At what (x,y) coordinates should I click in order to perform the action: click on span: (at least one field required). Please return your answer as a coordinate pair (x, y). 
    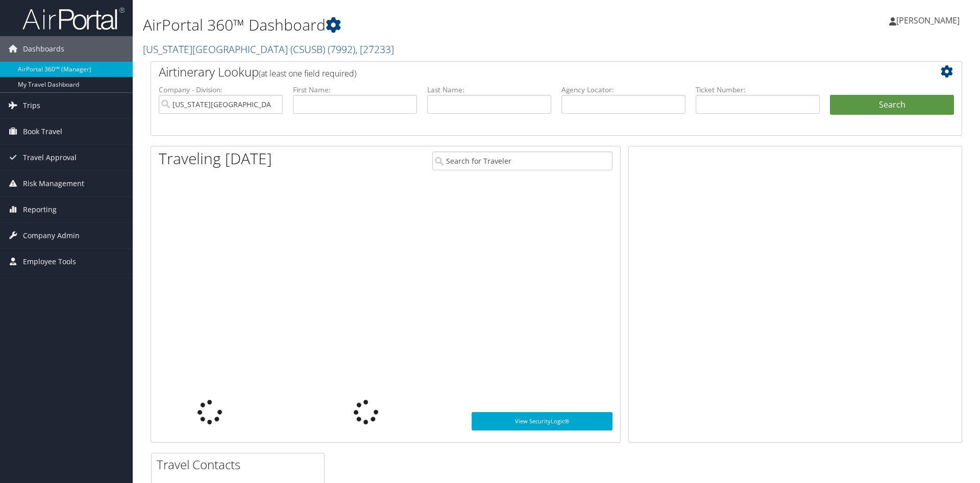
    Looking at the image, I should click on (307, 74).